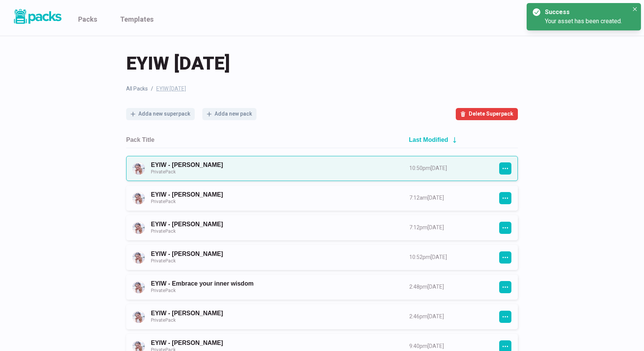 This screenshot has height=351, width=644. What do you see at coordinates (137, 89) in the screenshot?
I see `a: All Packs` at bounding box center [137, 89].